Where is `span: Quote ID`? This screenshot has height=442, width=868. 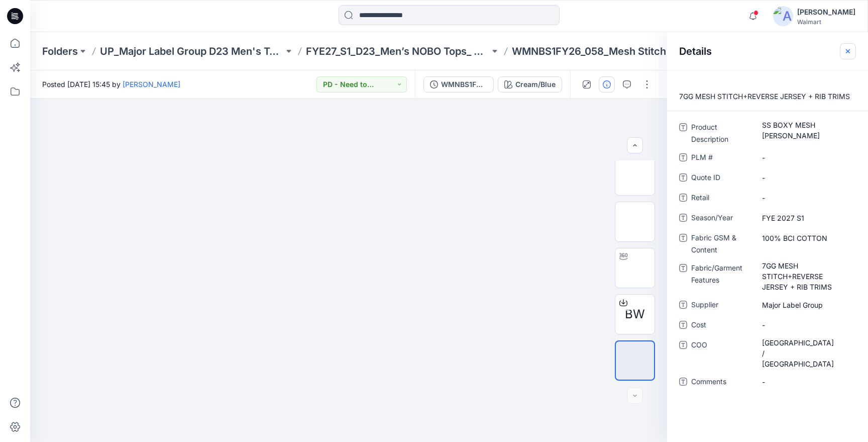 span: Quote ID is located at coordinates (722, 178).